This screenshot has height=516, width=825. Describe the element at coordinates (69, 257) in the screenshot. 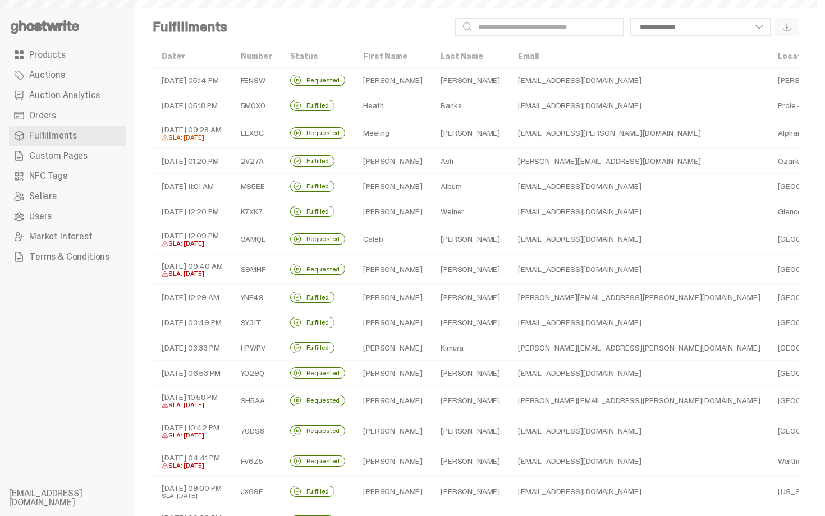

I see `span: Terms & Conditions` at that location.